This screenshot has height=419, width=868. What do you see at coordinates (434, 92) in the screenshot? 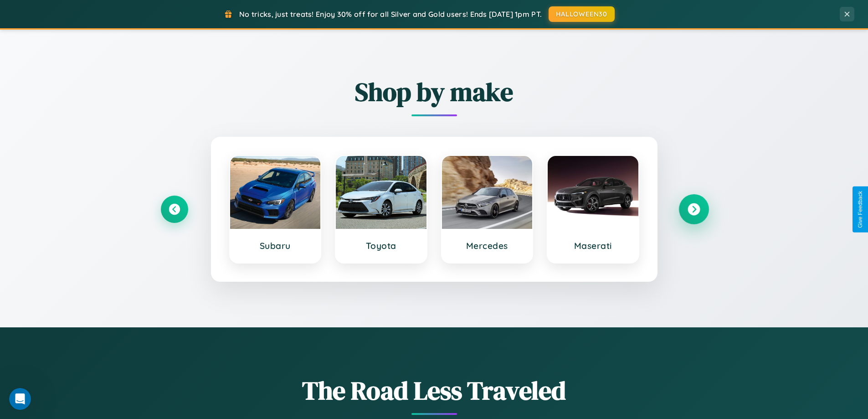
I see `h2: Shop by make` at bounding box center [434, 92].